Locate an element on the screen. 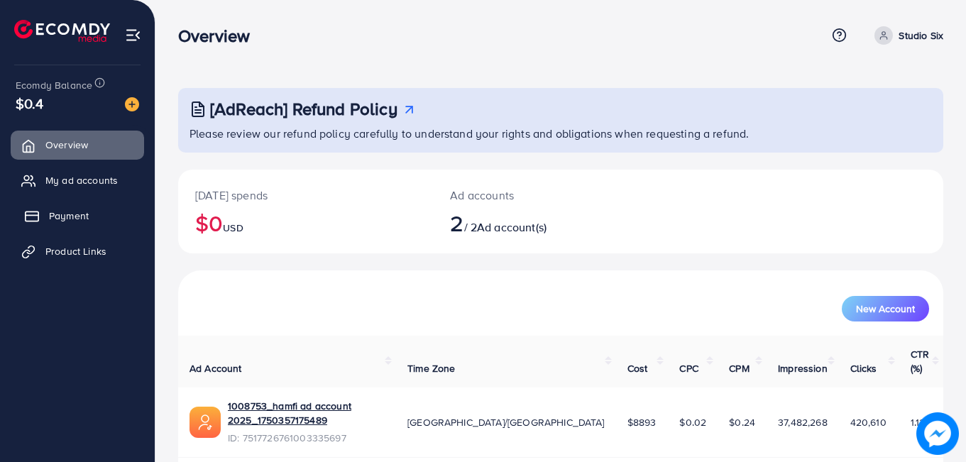 This screenshot has width=966, height=462. a: Product Links is located at coordinates (77, 251).